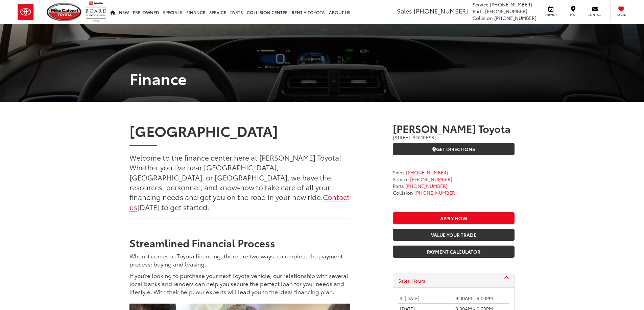 The width and height of the screenshot is (644, 310). Describe the element at coordinates (435, 193) in the screenshot. I see `a: <span class='callNowClass4'>713-558-8282</span>` at that location.